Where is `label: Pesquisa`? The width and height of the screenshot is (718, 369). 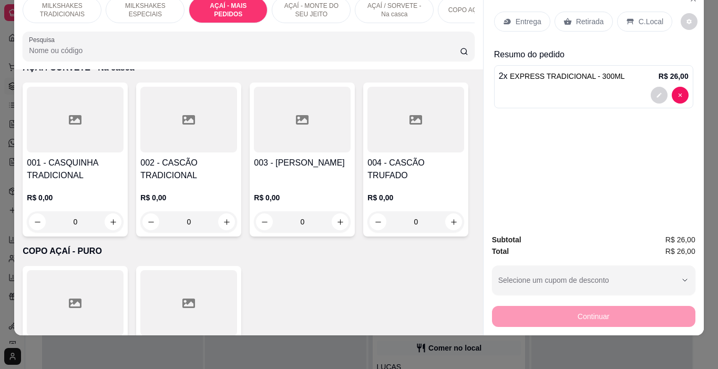 label: Pesquisa is located at coordinates (44, 39).